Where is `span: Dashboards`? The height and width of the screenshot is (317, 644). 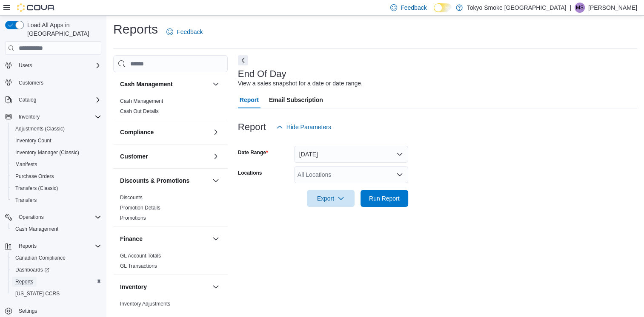 span: Dashboards is located at coordinates (56, 270).